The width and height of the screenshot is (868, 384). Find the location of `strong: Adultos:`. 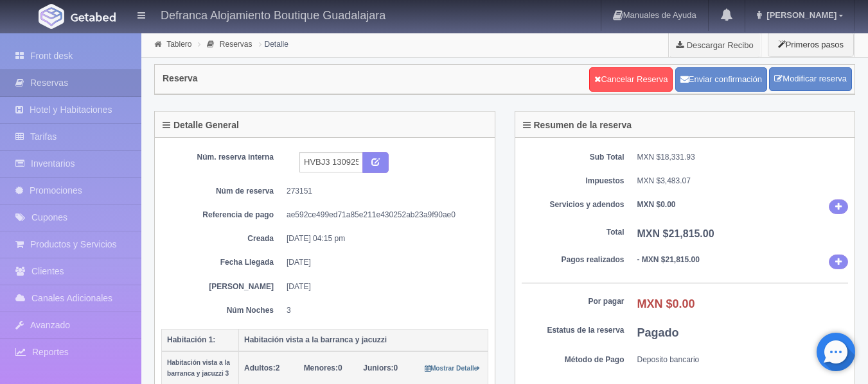

strong: Adultos: is located at coordinates (259, 369).